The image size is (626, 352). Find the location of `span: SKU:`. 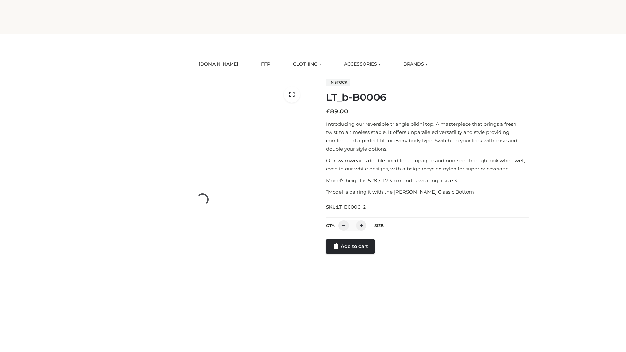

span: SKU: is located at coordinates (347, 207).